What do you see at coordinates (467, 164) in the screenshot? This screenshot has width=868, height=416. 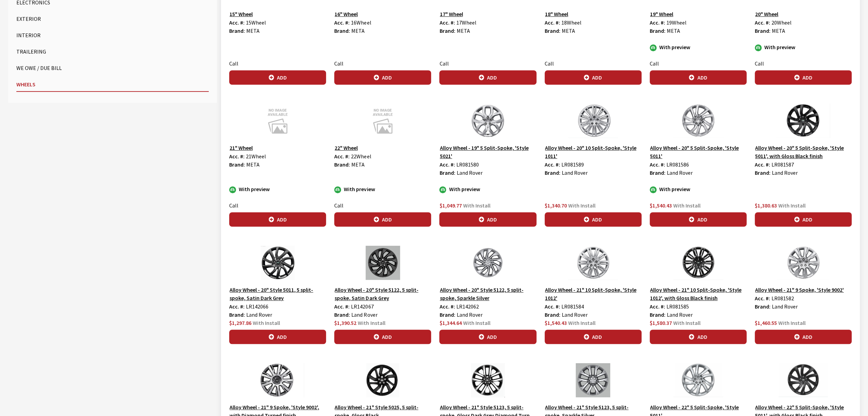 I see `span: LR081580` at bounding box center [467, 164].